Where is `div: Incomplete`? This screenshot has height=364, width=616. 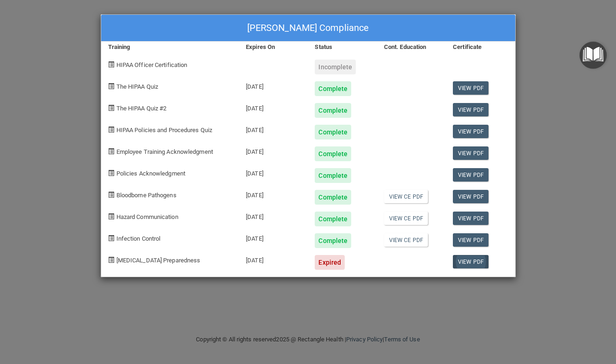
div: Incomplete is located at coordinates (335, 67).